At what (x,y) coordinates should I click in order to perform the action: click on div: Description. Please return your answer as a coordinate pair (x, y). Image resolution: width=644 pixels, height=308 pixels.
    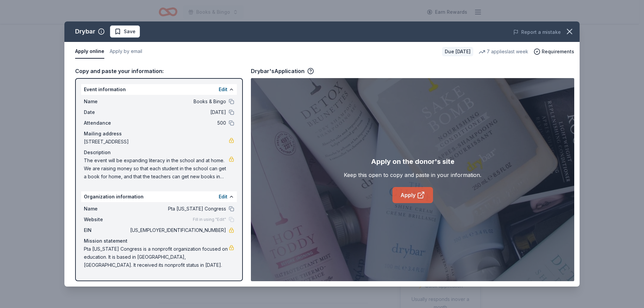
    Looking at the image, I should click on (159, 153).